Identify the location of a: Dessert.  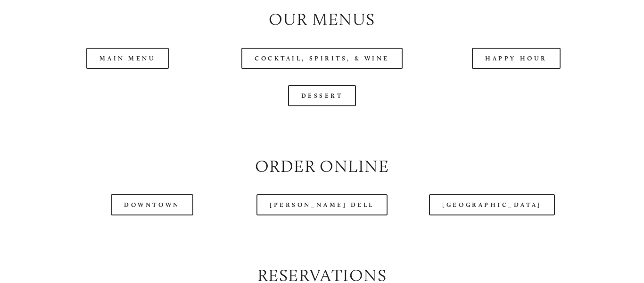
(322, 95).